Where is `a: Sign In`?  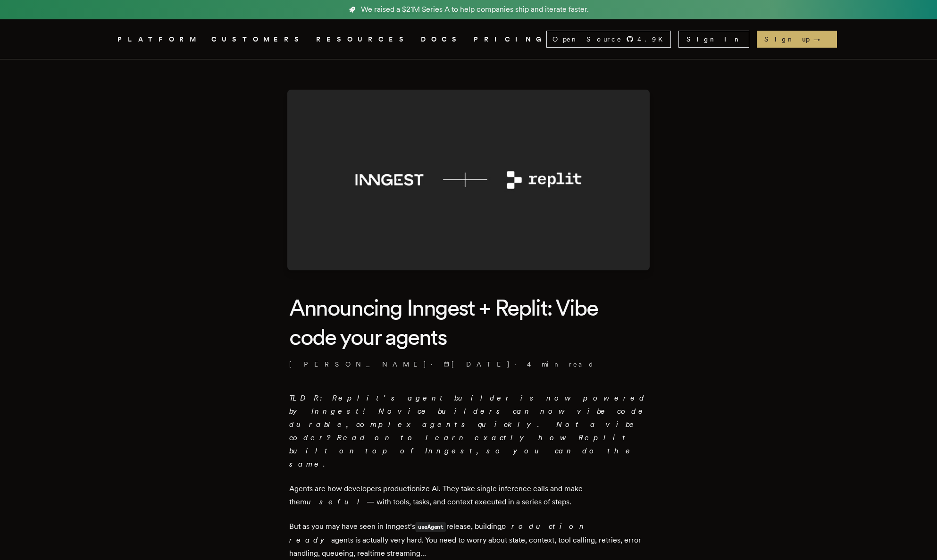
a: Sign In is located at coordinates (713, 39).